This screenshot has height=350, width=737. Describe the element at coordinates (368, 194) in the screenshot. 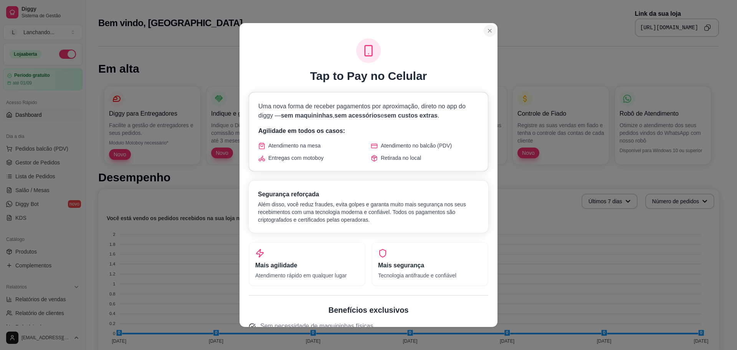

I see `h3: Segurança reforçada` at that location.